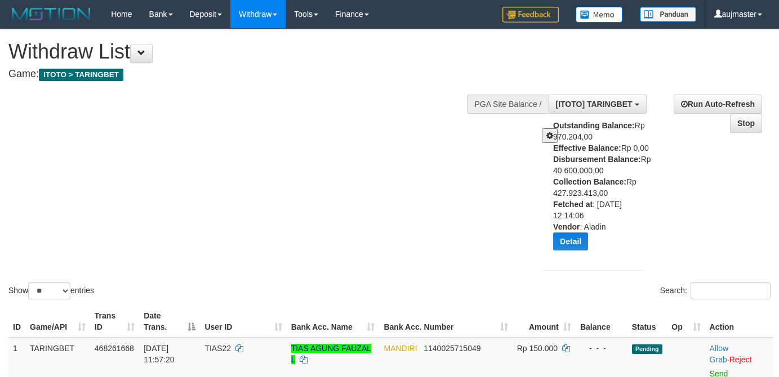 The width and height of the screenshot is (779, 377). I want to click on th: Action, so click(739, 322).